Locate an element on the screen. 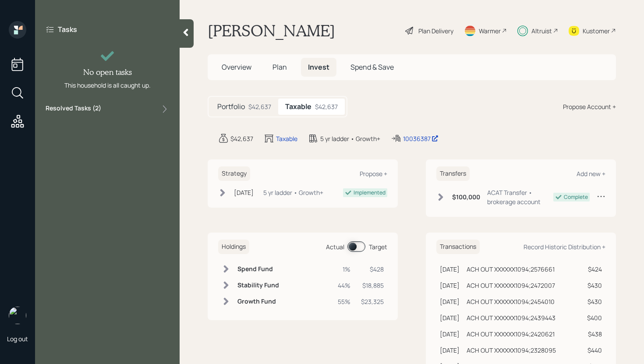  div: 44% is located at coordinates (344, 285).